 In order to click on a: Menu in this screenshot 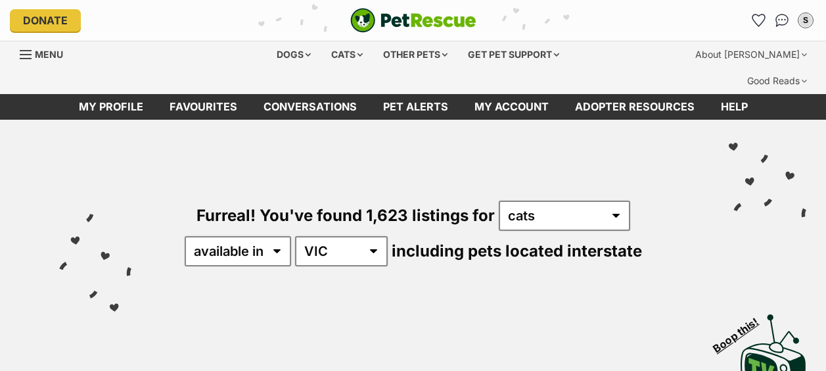, I will do `click(46, 53)`.